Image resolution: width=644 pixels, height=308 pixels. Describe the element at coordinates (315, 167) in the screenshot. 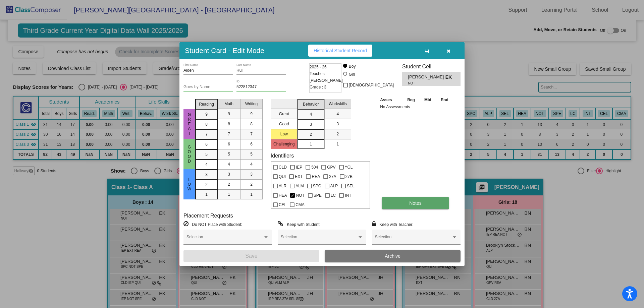

I see `span: 504` at that location.